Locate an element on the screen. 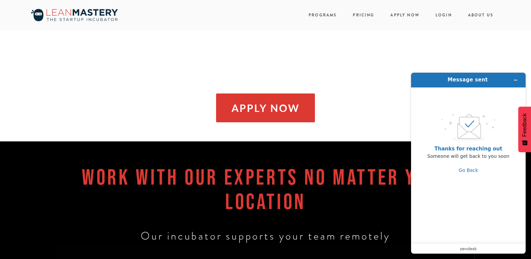  a: Pricing is located at coordinates (363, 15).